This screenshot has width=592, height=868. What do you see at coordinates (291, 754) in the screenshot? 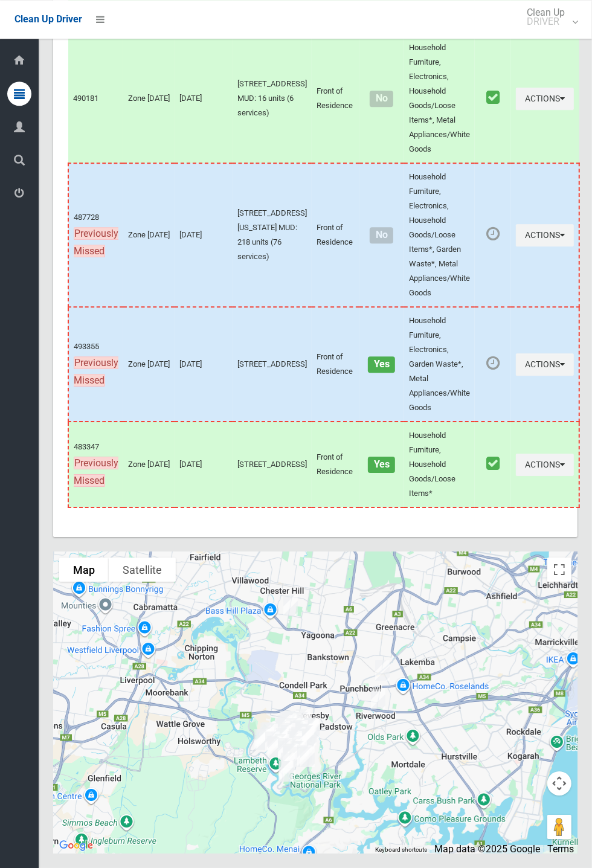
I see `div: 161a Picnic Point Road, PICNIC POINT NSW 2213<br>Status : Collected<br><a href="/driver/booking/4...` at bounding box center [291, 754].